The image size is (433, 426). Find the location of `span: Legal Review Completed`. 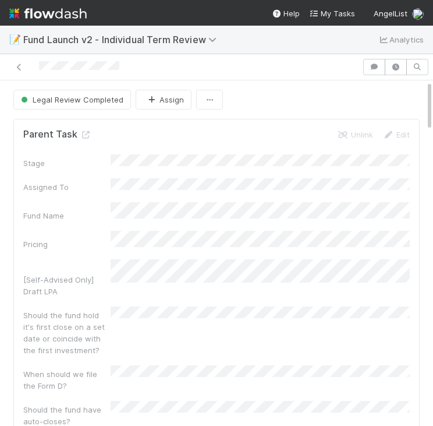

span: Legal Review Completed is located at coordinates (71, 100).